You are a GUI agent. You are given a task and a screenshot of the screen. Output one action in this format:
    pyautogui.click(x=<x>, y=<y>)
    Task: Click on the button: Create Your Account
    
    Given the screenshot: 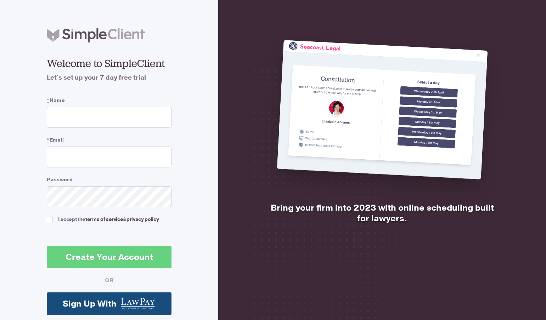 What is the action you would take?
    pyautogui.click(x=109, y=257)
    